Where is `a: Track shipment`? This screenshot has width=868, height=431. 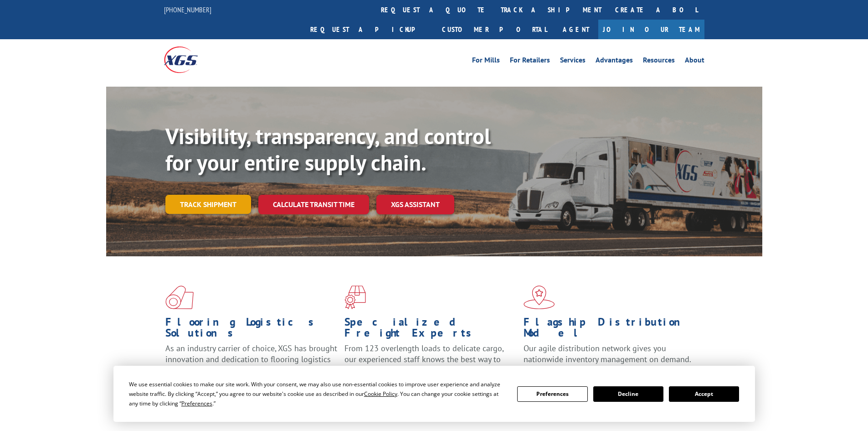 a: Track shipment is located at coordinates (208, 204).